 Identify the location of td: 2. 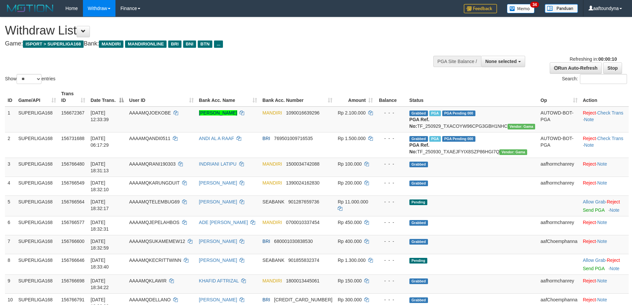
(10, 145).